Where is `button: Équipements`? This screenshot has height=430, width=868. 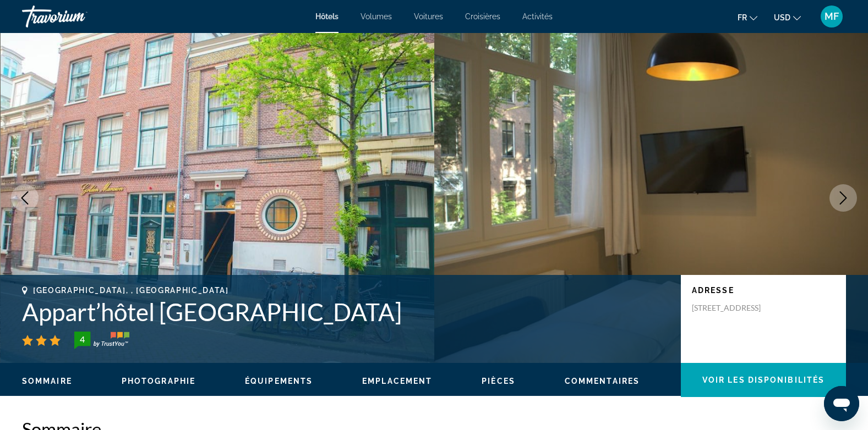
button: Équipements is located at coordinates (278, 381).